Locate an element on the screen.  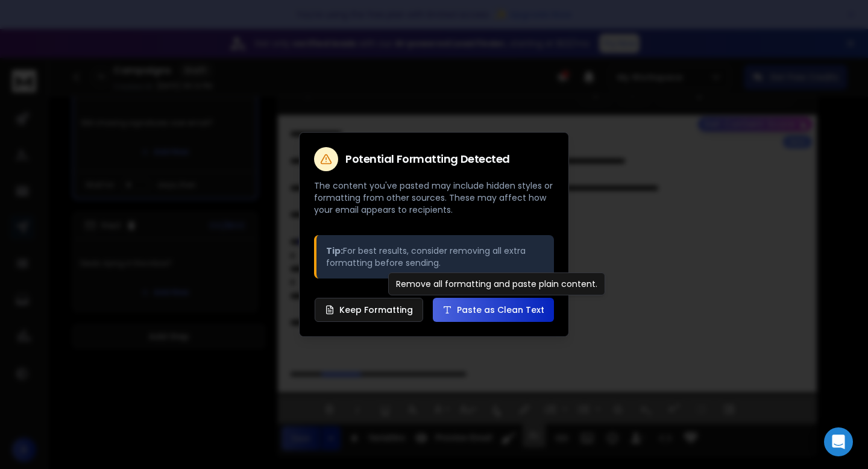
div: Open Intercom Messenger is located at coordinates (838, 442).